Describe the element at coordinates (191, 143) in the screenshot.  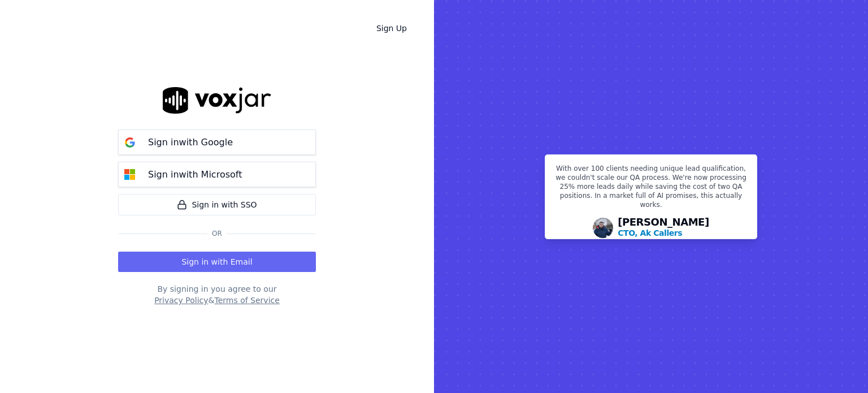
I see `p: Sign in with Google` at that location.